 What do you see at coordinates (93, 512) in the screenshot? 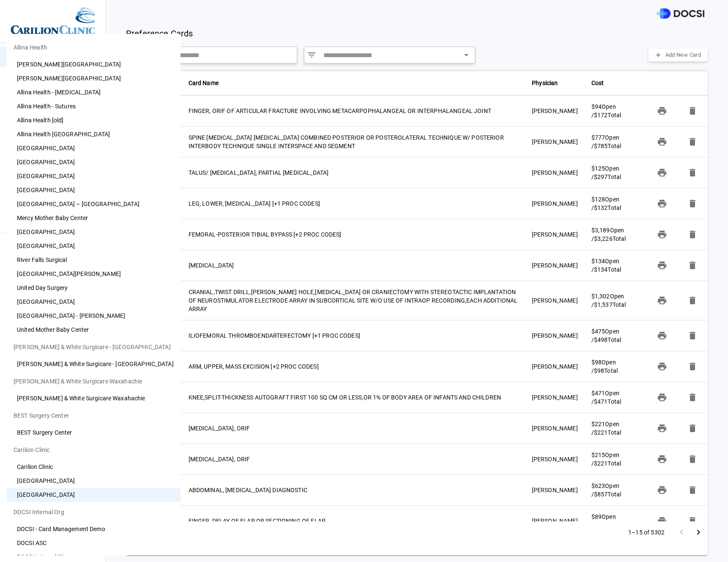
I see `li: DOCSI Internal Org` at bounding box center [93, 512].